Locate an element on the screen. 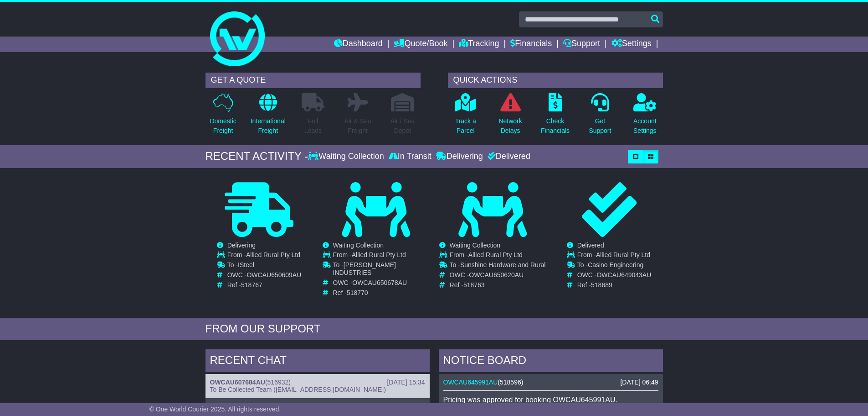 The image size is (868, 416). a: GetSupport is located at coordinates (600, 117).